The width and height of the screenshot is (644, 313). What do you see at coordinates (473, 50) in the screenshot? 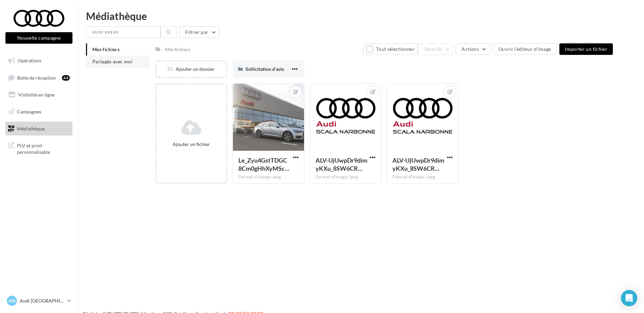
I see `button: Actions` at bounding box center [473, 50].